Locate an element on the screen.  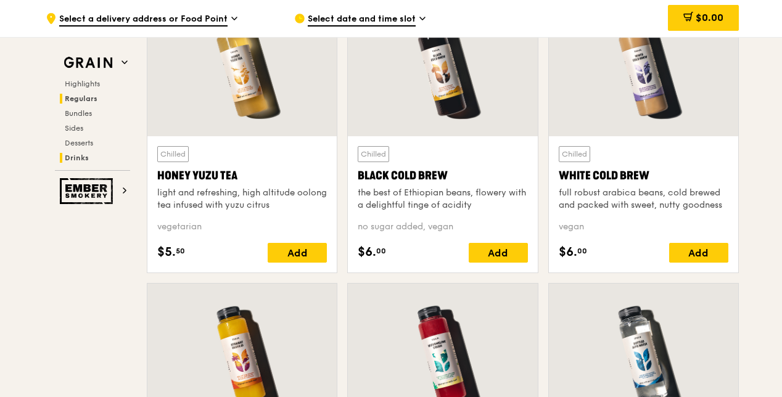
span: 50 is located at coordinates (180, 251).